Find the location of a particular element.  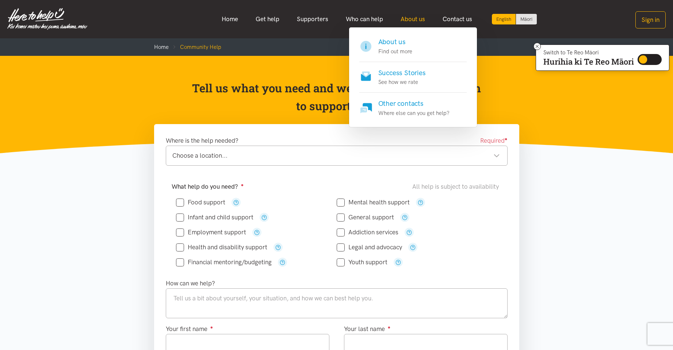

p: See how we rate is located at coordinates (402, 82).